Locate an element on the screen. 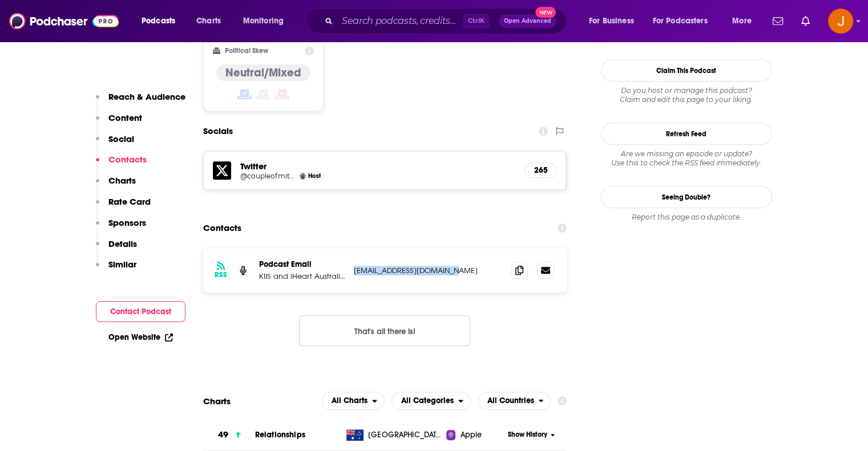 This screenshot has height=451, width=868. span: All Countries is located at coordinates (511, 401).